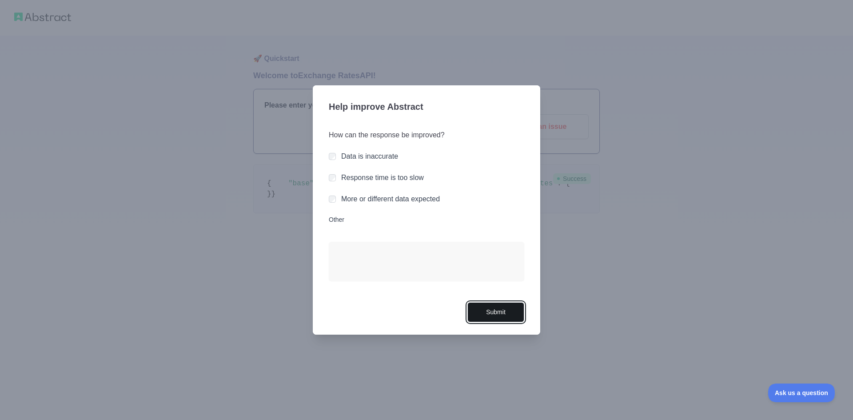 This screenshot has height=420, width=853. I want to click on label: Response time is too slow, so click(383, 177).